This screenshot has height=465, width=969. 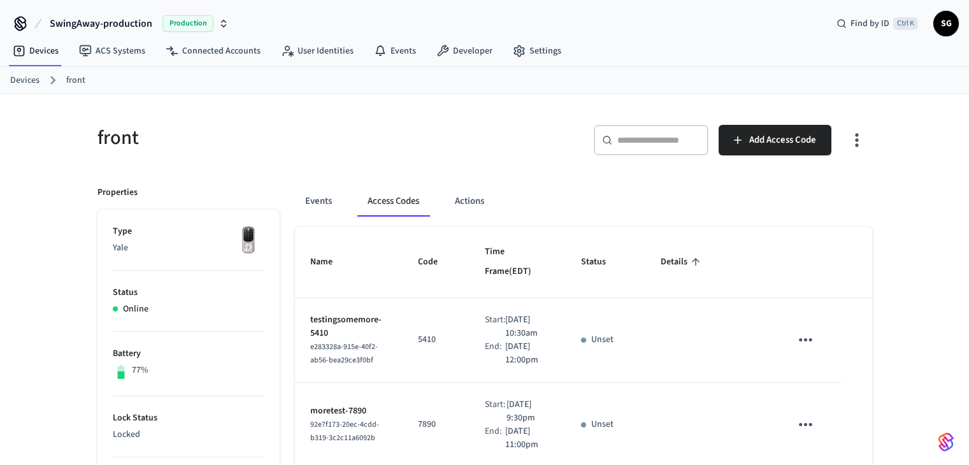 What do you see at coordinates (189, 248) in the screenshot?
I see `p: Yale` at bounding box center [189, 248].